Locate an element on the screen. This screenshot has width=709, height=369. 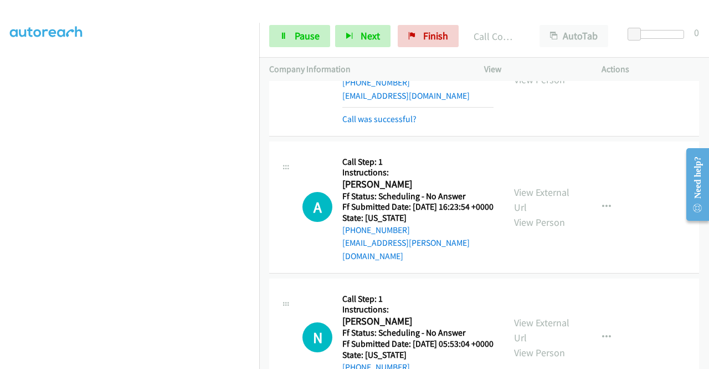
a: Pause is located at coordinates (300, 36).